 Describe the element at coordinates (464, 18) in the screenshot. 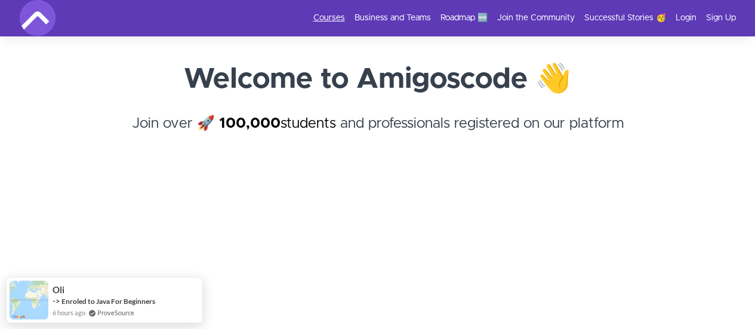

I see `a: Roadmap 🆕` at that location.